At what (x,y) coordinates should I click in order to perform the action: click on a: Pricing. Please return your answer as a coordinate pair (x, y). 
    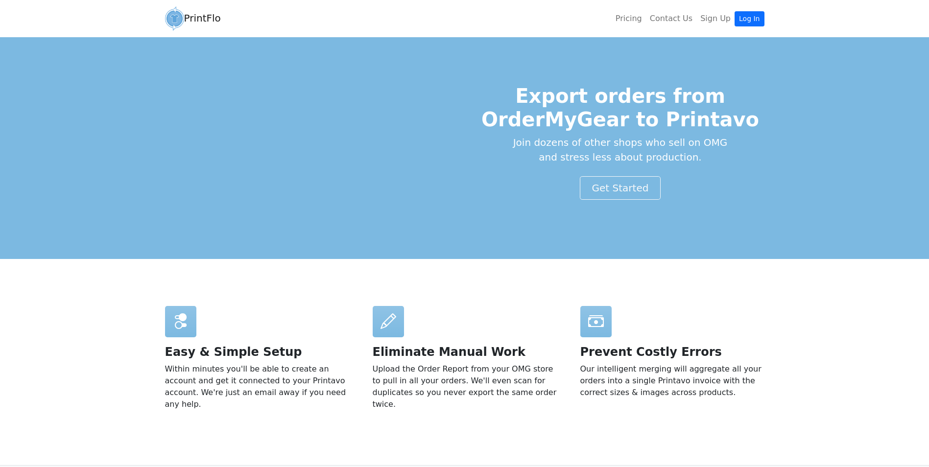
    Looking at the image, I should click on (629, 19).